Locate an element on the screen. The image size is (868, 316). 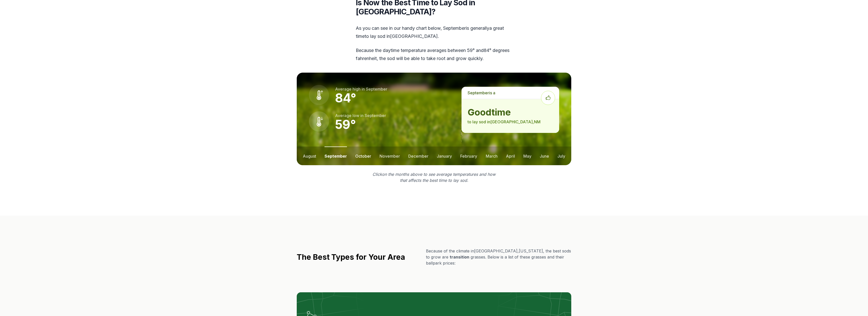
button: april is located at coordinates (511, 156).